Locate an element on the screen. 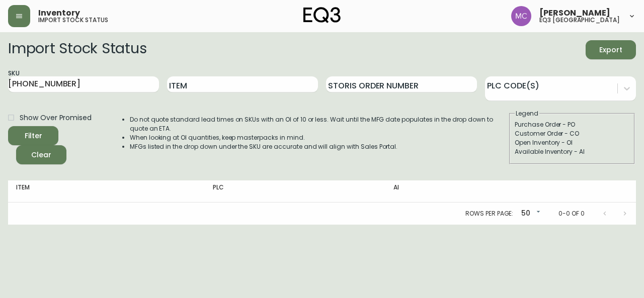 This screenshot has width=644, height=298. li: When looking at OI quantities, keep masterpacks in mind. is located at coordinates (319, 137).